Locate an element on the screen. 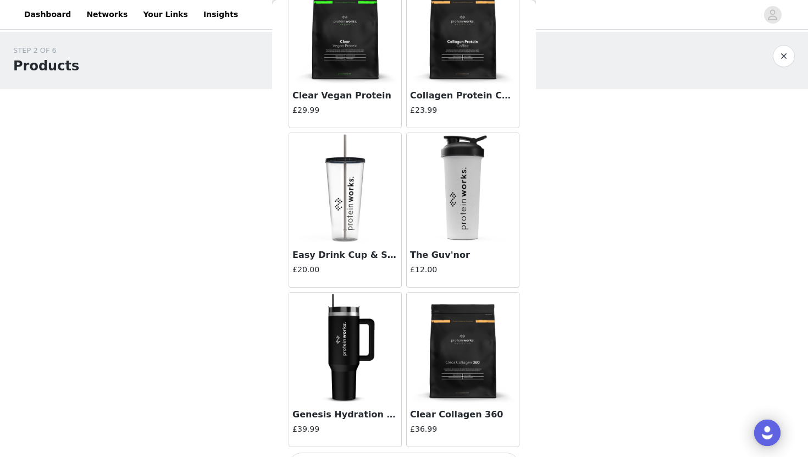 This screenshot has width=808, height=457. h4: £20.00 is located at coordinates (345, 269).